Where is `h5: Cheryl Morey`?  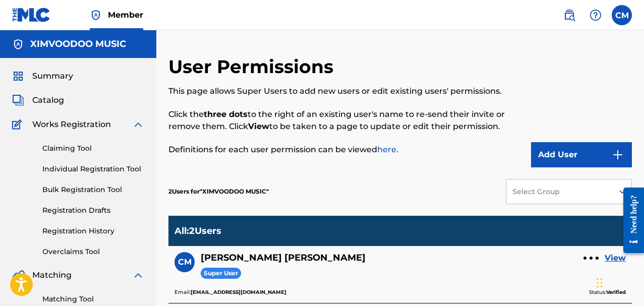
h5: Cheryl Morey is located at coordinates (283, 258).